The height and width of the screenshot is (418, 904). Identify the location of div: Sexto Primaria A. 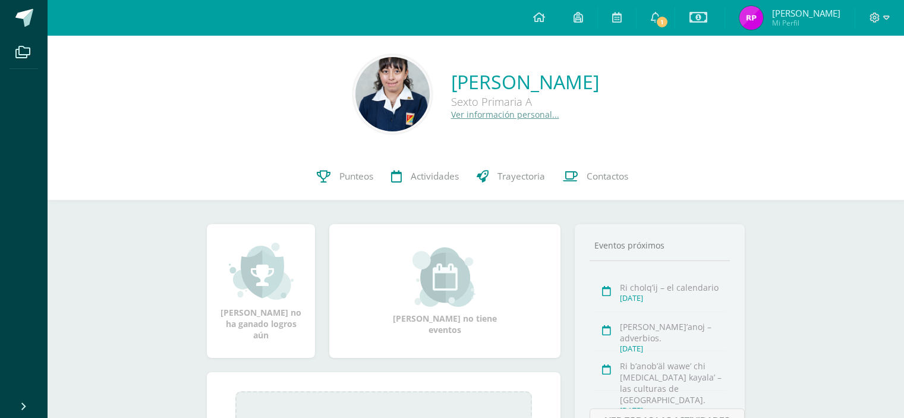
(525, 102).